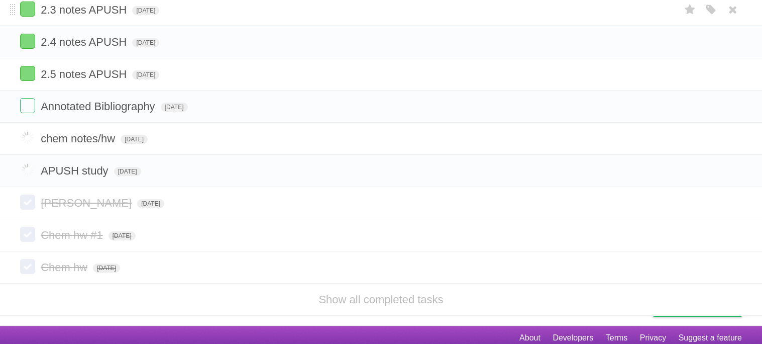  Describe the element at coordinates (99, 106) in the screenshot. I see `span: Annotated Bibliography` at that location.